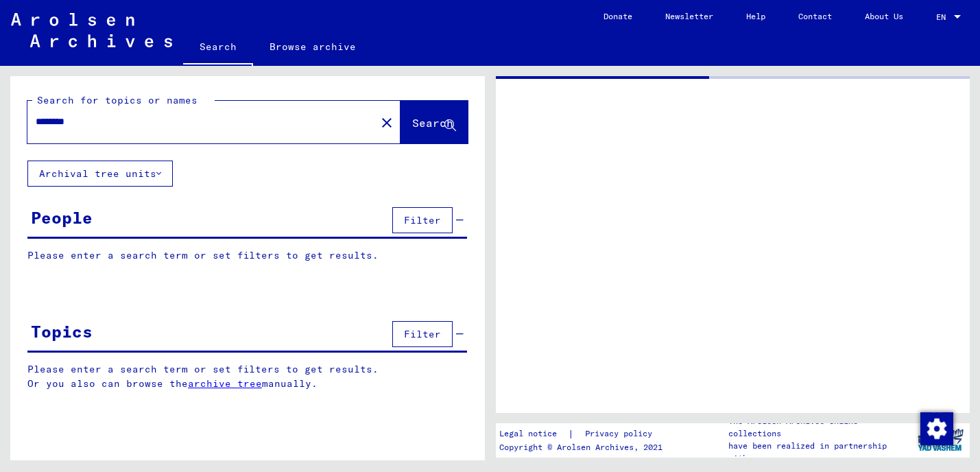 This screenshot has height=472, width=980. I want to click on span: EN, so click(944, 17).